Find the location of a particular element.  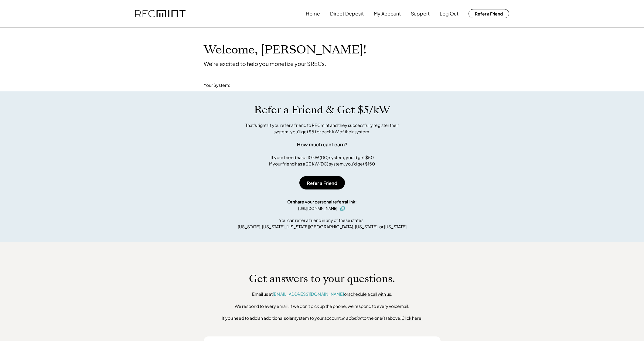

div: We respond to every email. If we don't pick up the phone, we respond to every voicemail. is located at coordinates (322, 306).